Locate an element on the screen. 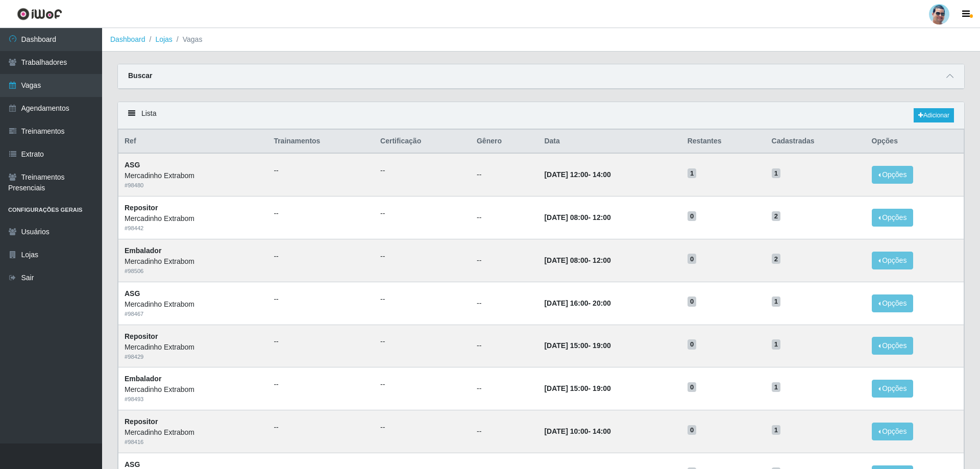 Image resolution: width=980 pixels, height=469 pixels. nav: breadcrumb is located at coordinates (541, 40).